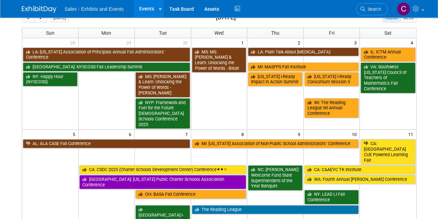  I want to click on img: Christine Lurz, so click(404, 9).